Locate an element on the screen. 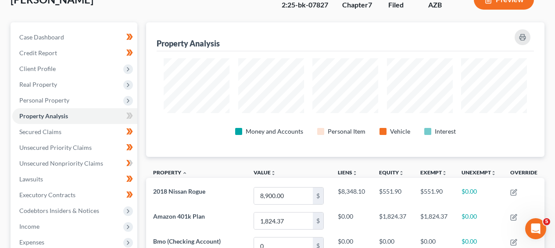  a: Valueunfold_more is located at coordinates (265, 172).